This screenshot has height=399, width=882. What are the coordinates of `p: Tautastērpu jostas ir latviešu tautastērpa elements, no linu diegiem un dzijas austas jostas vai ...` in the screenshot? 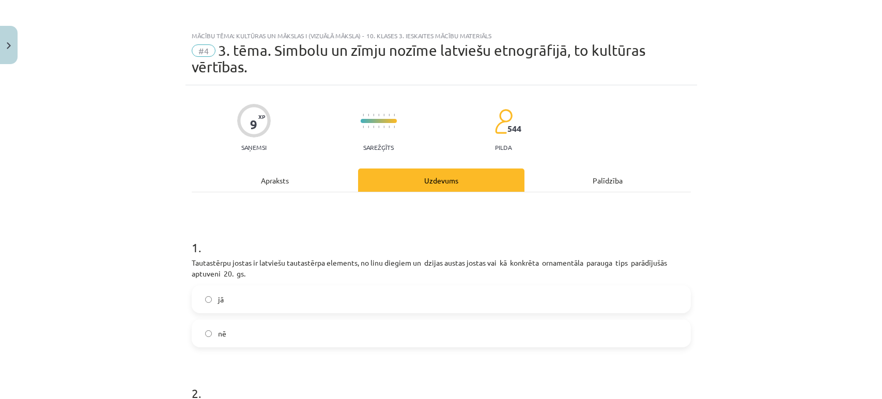 It's located at (441, 268).